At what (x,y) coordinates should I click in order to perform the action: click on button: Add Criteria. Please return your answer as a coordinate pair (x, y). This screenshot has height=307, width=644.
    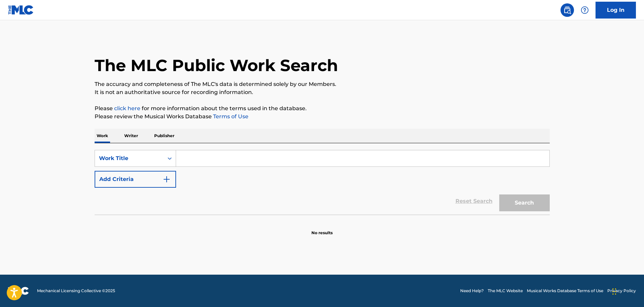
    Looking at the image, I should click on (135, 179).